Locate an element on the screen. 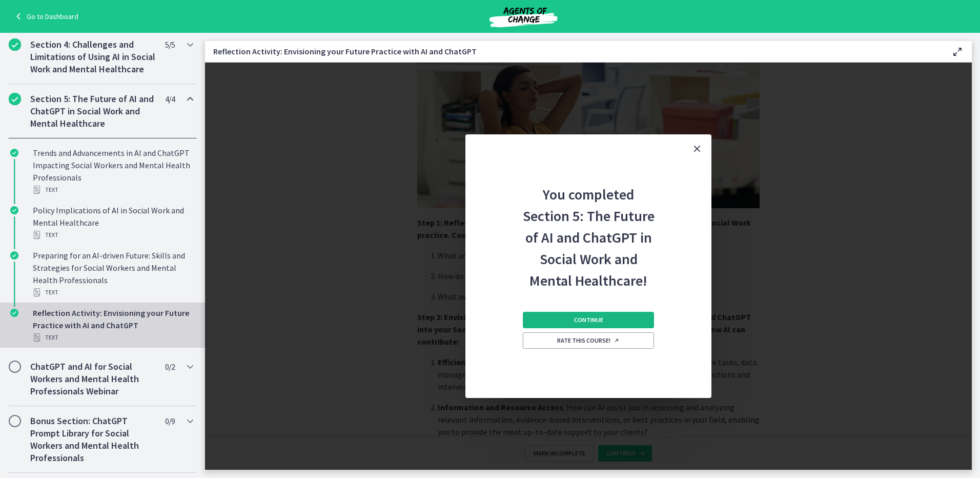 The height and width of the screenshot is (478, 980). div: Reflection Activity: Envisioning your Future Practice with AI and ChatGPT is located at coordinates (113, 325).